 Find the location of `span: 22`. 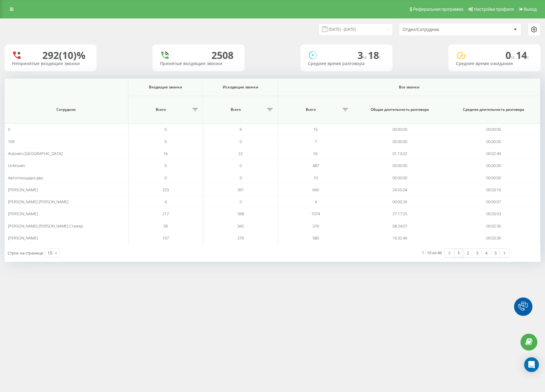

span: 22 is located at coordinates (240, 153).